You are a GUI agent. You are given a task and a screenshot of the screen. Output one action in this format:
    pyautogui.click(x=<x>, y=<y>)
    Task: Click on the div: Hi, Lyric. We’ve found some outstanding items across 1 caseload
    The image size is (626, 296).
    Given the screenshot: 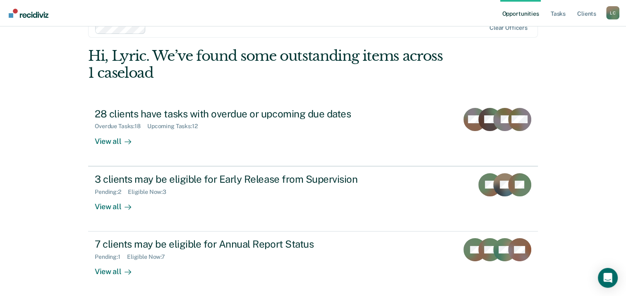 What is the action you would take?
    pyautogui.click(x=268, y=65)
    